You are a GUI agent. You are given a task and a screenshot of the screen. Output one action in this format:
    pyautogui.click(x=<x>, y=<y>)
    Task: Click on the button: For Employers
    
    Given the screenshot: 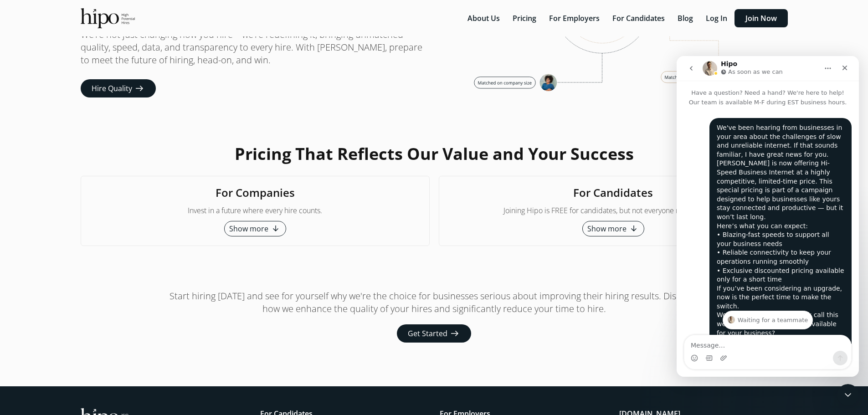 What is the action you would take?
    pyautogui.click(x=574, y=18)
    